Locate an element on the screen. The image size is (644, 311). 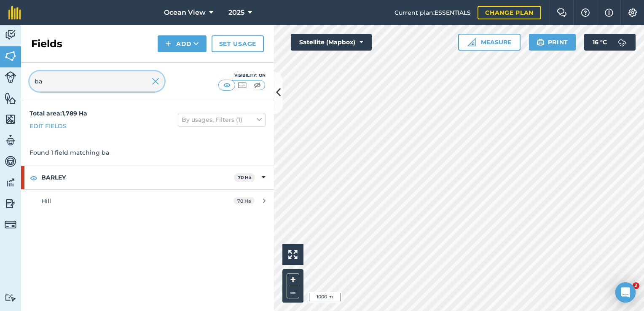
div: Found 1 field matching ba is located at coordinates (148, 152).